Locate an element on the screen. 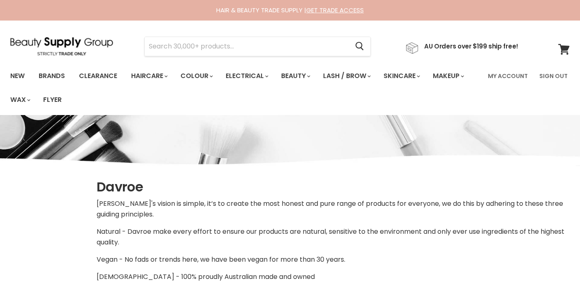 This screenshot has width=580, height=281. input: Search is located at coordinates (247, 46).